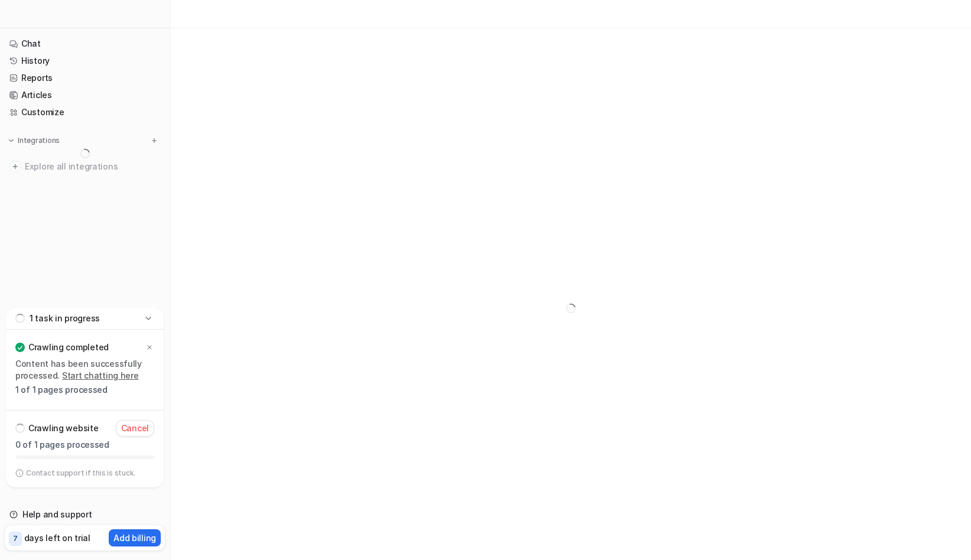 This screenshot has height=560, width=971. Describe the element at coordinates (69, 348) in the screenshot. I see `p: Crawling completed` at that location.